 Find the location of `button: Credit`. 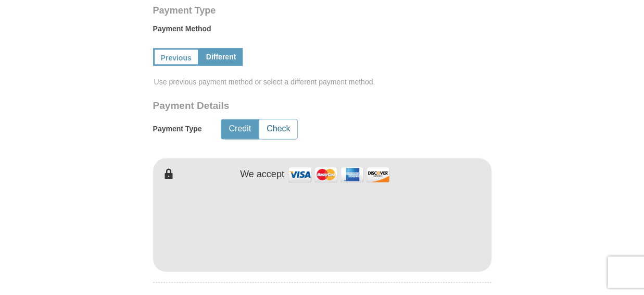

button: Credit is located at coordinates (240, 129).